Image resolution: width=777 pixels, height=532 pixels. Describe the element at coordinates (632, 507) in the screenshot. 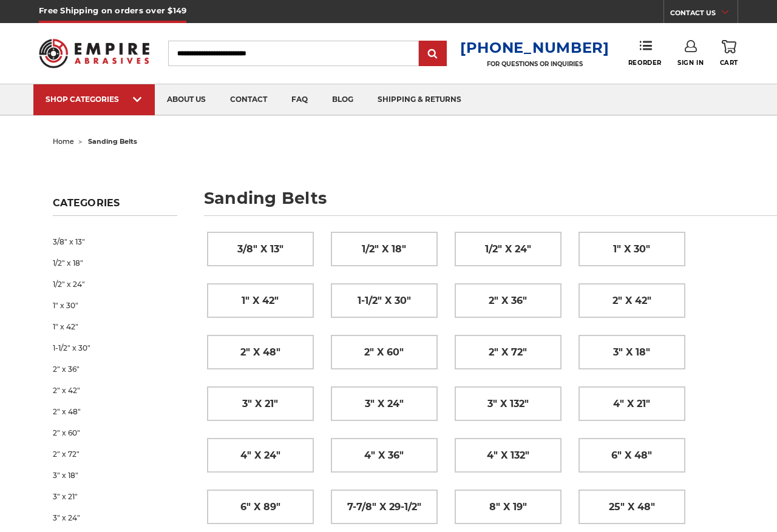

I see `span: 25" x 48"` at that location.